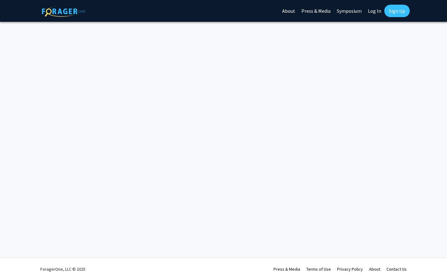 The height and width of the screenshot is (280, 447). What do you see at coordinates (397, 11) in the screenshot?
I see `a: Sign Up` at bounding box center [397, 11].